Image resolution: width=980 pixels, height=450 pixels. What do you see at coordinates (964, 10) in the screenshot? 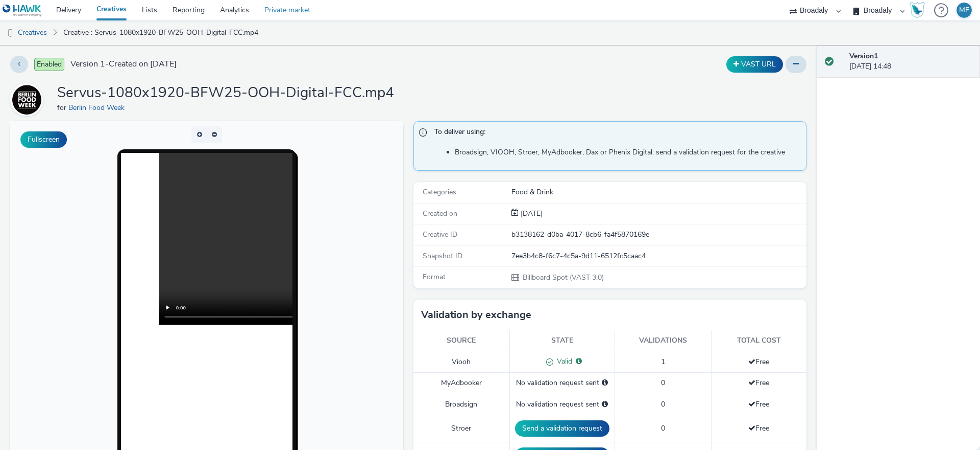
I see `div: MF` at bounding box center [964, 10].